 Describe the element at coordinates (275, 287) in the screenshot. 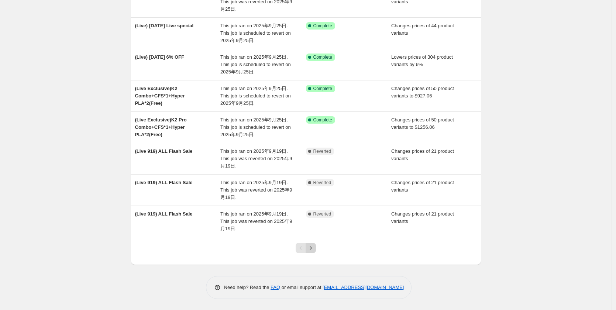

I see `a: FAQ` at that location.